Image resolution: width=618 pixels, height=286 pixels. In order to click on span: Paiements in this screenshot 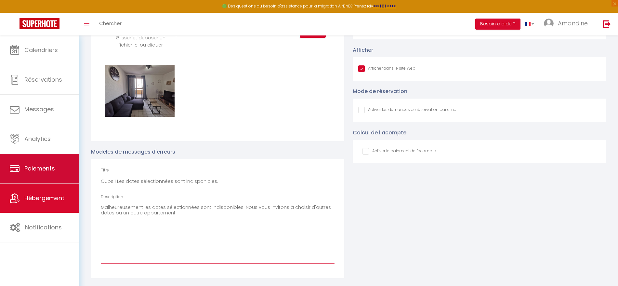, I will do `click(40, 168)`.